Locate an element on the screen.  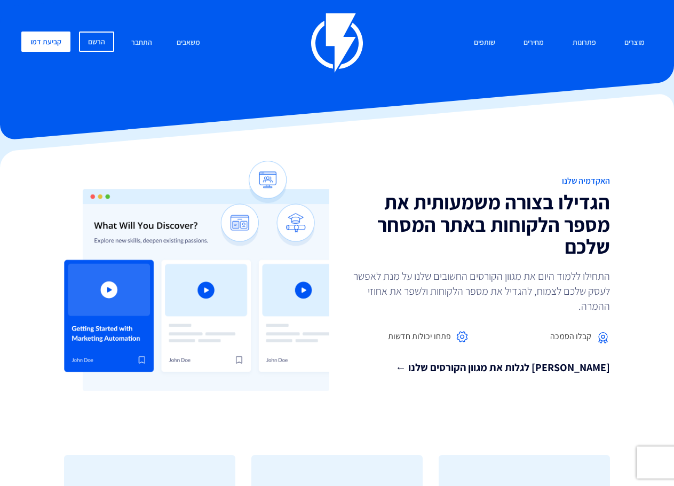
a: פתרונות is located at coordinates (585, 43).